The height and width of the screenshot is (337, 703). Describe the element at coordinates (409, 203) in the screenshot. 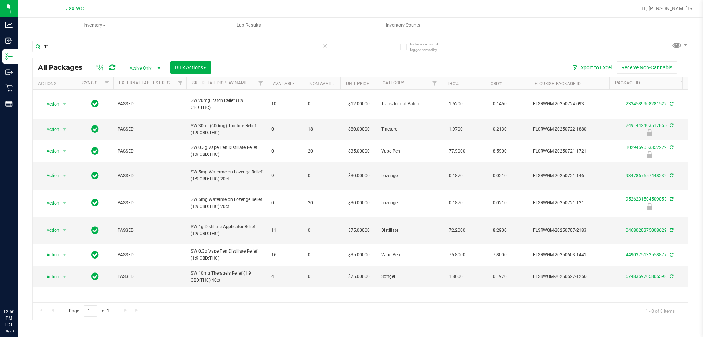

I see `span: Lozenge` at that location.